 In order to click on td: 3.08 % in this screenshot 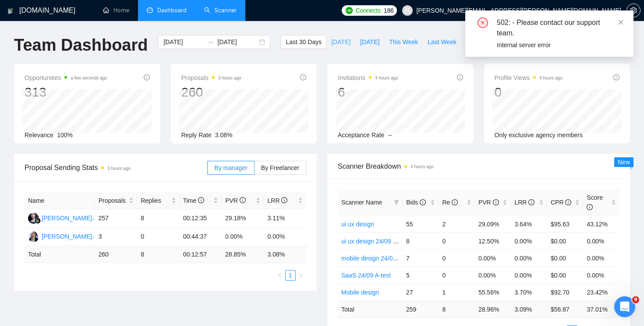, I will do `click(285, 254)`.